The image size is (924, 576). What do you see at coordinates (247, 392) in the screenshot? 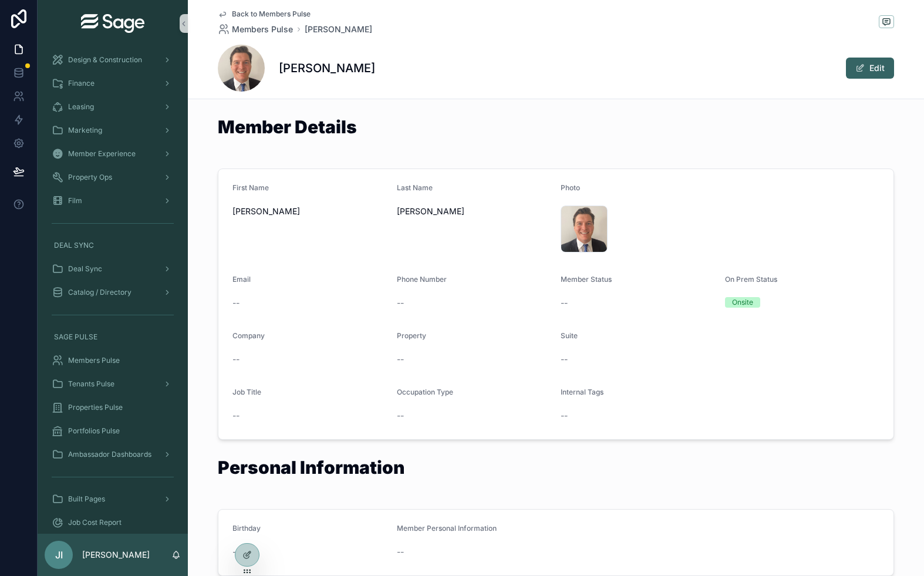
I see `span: Job Title` at bounding box center [247, 392].